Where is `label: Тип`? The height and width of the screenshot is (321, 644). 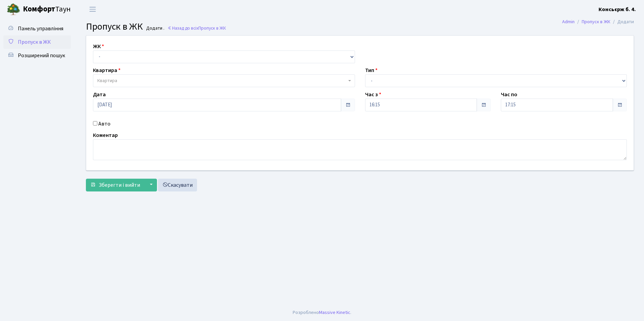 label: Тип is located at coordinates (371, 70).